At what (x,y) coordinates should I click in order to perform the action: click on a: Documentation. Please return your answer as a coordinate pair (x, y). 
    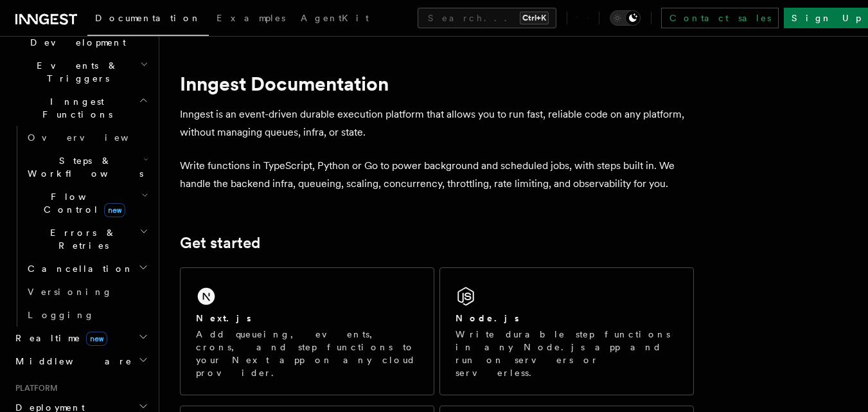
    Looking at the image, I should click on (148, 20).